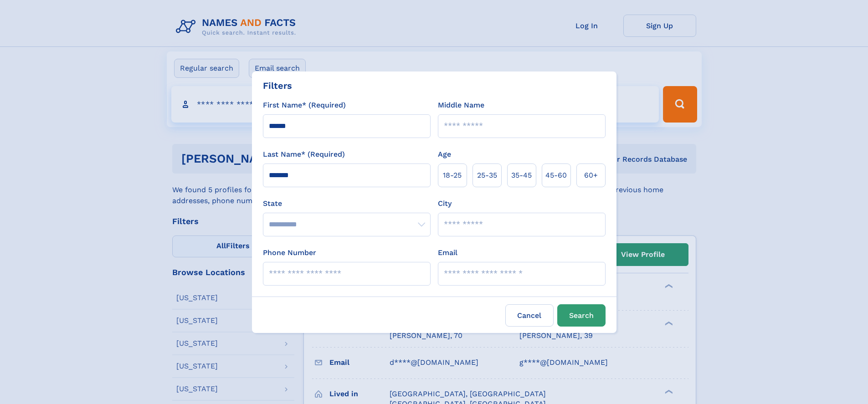 Image resolution: width=868 pixels, height=404 pixels. What do you see at coordinates (582, 315) in the screenshot?
I see `button: Search` at bounding box center [582, 315].